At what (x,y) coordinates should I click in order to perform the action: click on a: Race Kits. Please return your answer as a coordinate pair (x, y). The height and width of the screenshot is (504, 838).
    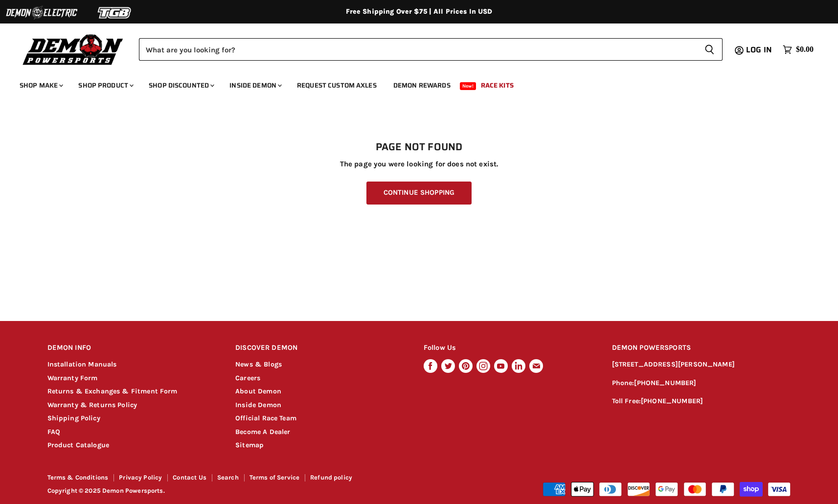
    Looking at the image, I should click on (497, 85).